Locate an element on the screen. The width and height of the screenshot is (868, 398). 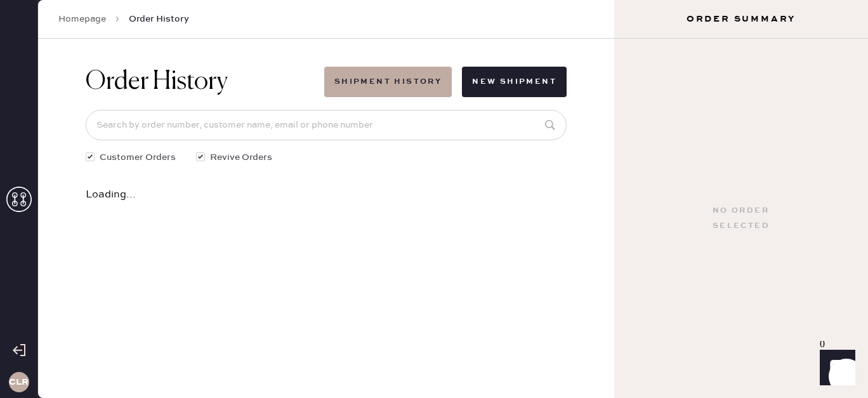
input: Search by order number, customer name, email or phone number is located at coordinates (327, 125).